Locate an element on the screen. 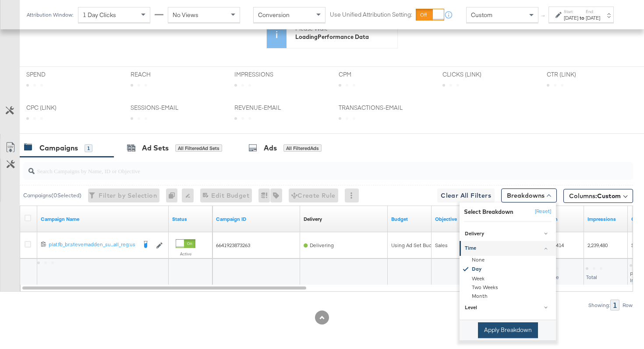 This screenshot has width=644, height=349. span: 6641923873263 is located at coordinates (233, 245).